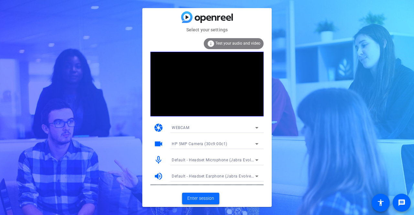  Describe the element at coordinates (158, 144) in the screenshot. I see `mat-icon: videocam` at that location.